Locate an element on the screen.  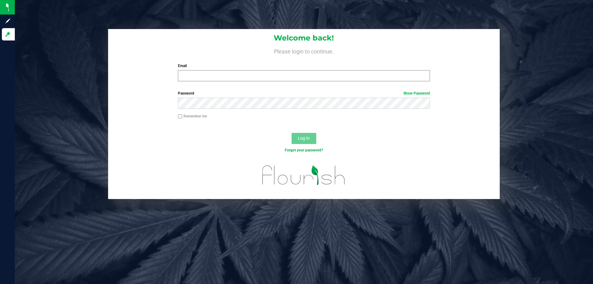
button: Log In is located at coordinates (304, 138).